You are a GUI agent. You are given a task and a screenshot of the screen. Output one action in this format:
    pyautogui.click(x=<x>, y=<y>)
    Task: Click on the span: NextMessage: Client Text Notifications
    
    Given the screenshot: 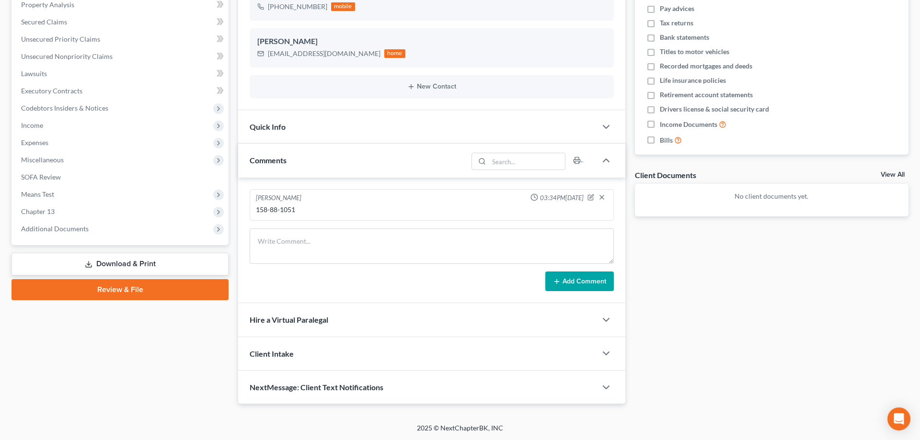 What is the action you would take?
    pyautogui.click(x=316, y=387)
    